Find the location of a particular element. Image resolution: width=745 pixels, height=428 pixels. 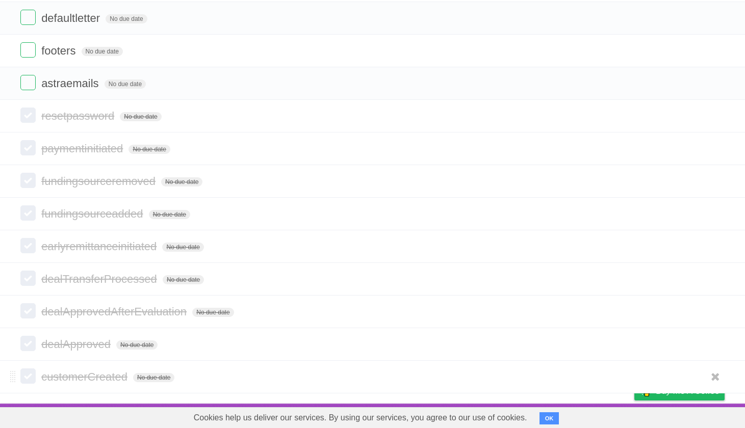

span: fundingsourceremoved is located at coordinates (99, 181).